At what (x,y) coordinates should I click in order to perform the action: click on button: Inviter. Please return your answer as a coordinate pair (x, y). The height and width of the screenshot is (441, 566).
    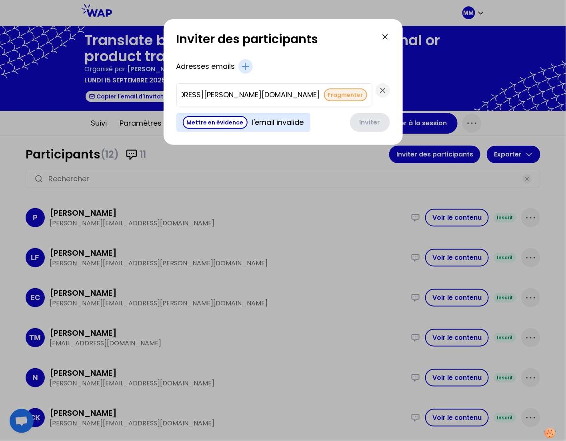
    Looking at the image, I should click on (370, 122).